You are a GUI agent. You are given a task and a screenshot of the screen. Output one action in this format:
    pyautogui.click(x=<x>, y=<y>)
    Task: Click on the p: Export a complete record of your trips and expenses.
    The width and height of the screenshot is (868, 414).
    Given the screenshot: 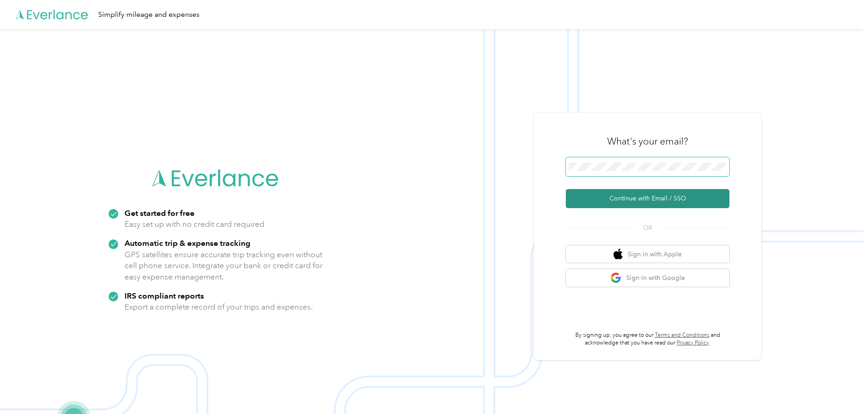 What is the action you would take?
    pyautogui.click(x=219, y=307)
    